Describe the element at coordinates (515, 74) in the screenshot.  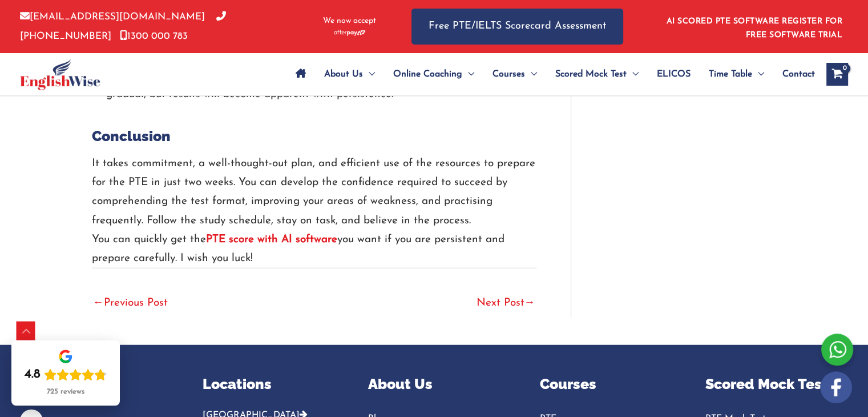
I see `a: CoursesMenu Toggle` at that location.